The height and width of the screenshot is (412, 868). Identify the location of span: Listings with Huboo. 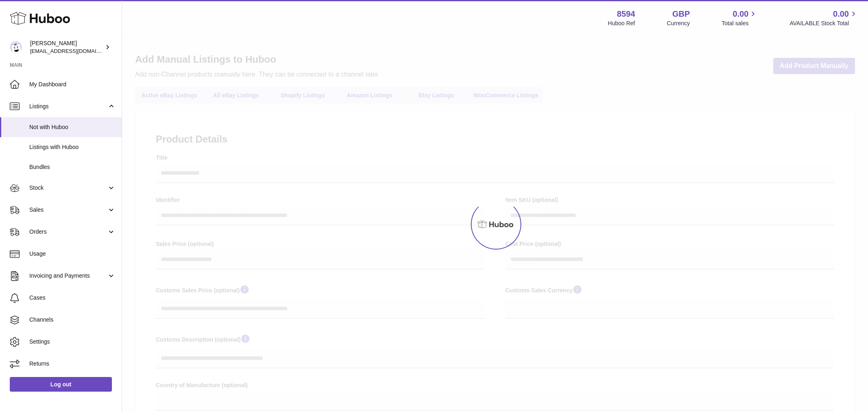
(72, 147).